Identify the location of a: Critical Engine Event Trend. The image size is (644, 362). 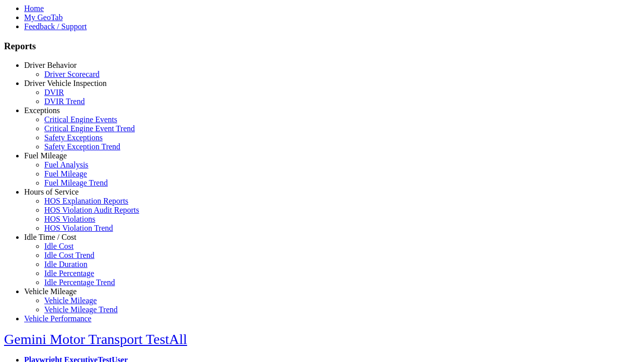
(90, 129).